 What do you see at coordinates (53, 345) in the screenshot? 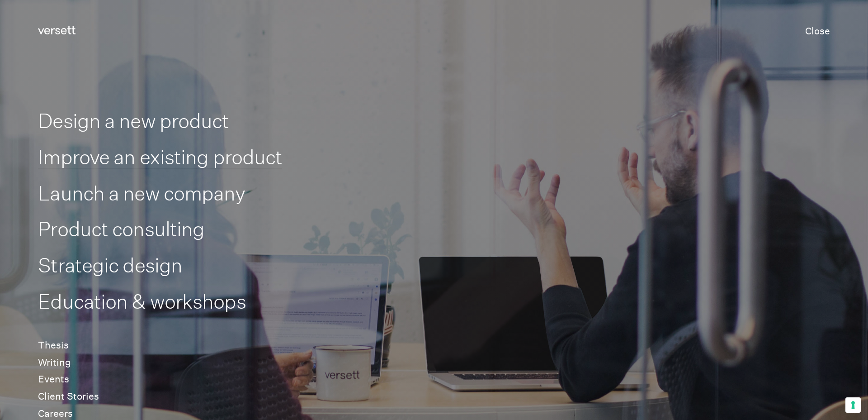
I see `a: Thesis` at bounding box center [53, 345].